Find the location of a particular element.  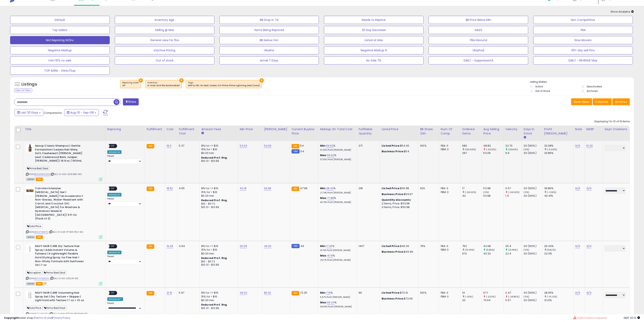

a: 51.00 is located at coordinates (590, 146).